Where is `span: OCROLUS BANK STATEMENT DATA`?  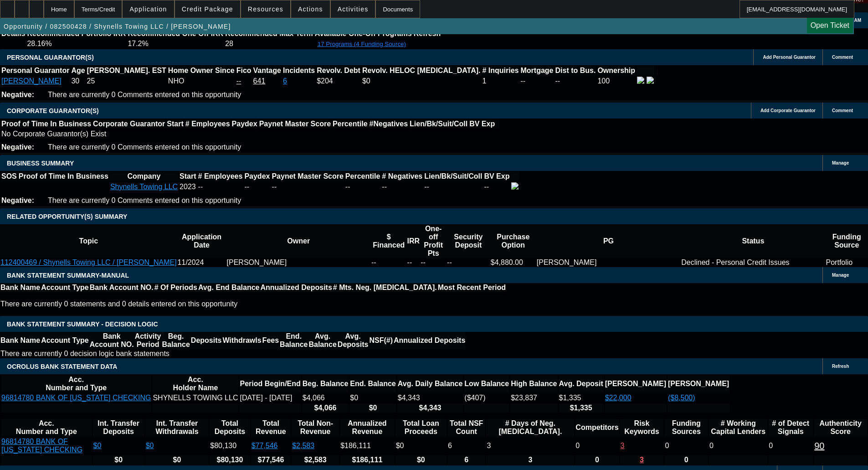 span: OCROLUS BANK STATEMENT DATA is located at coordinates (62, 366).